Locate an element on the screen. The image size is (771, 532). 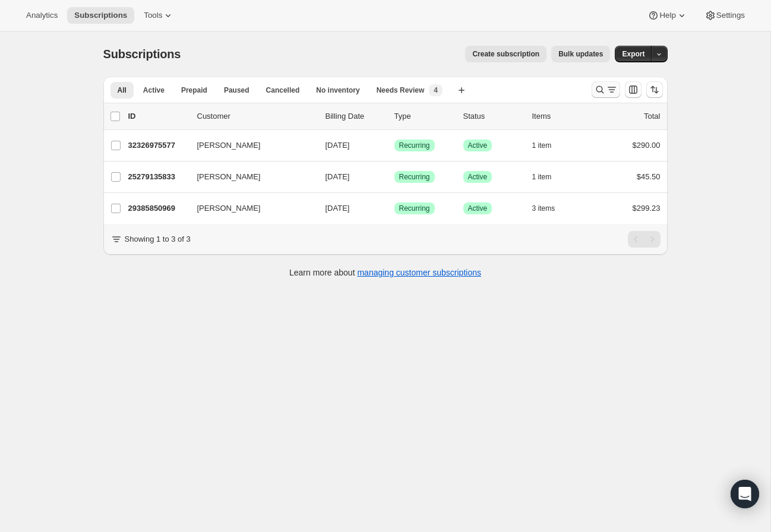
span: Tools is located at coordinates (152, 15).